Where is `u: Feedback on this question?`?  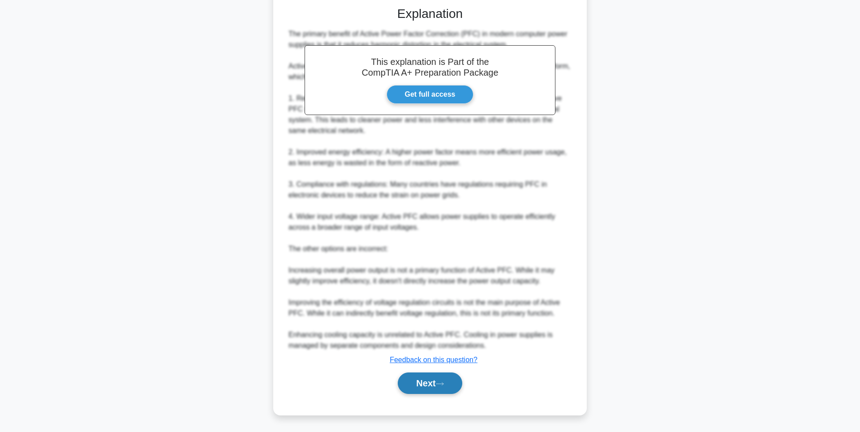
u: Feedback on this question? is located at coordinates (434, 360).